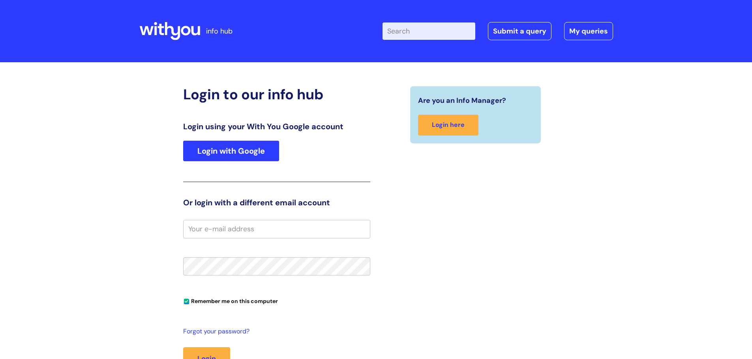  Describe the element at coordinates (519, 31) in the screenshot. I see `a: Submit a query` at that location.